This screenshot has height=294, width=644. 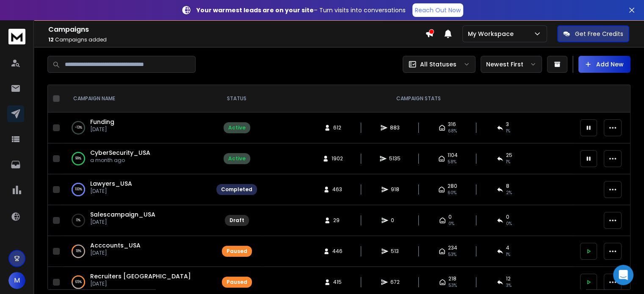 I want to click on span: 4, so click(x=508, y=248).